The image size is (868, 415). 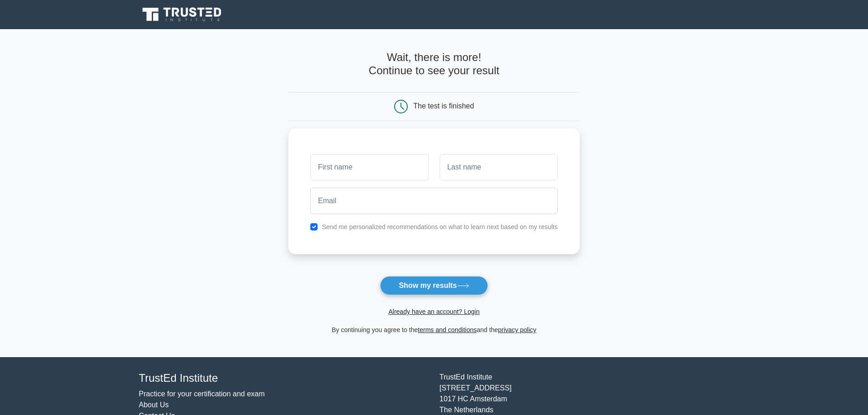 I want to click on input: Email, so click(x=434, y=201).